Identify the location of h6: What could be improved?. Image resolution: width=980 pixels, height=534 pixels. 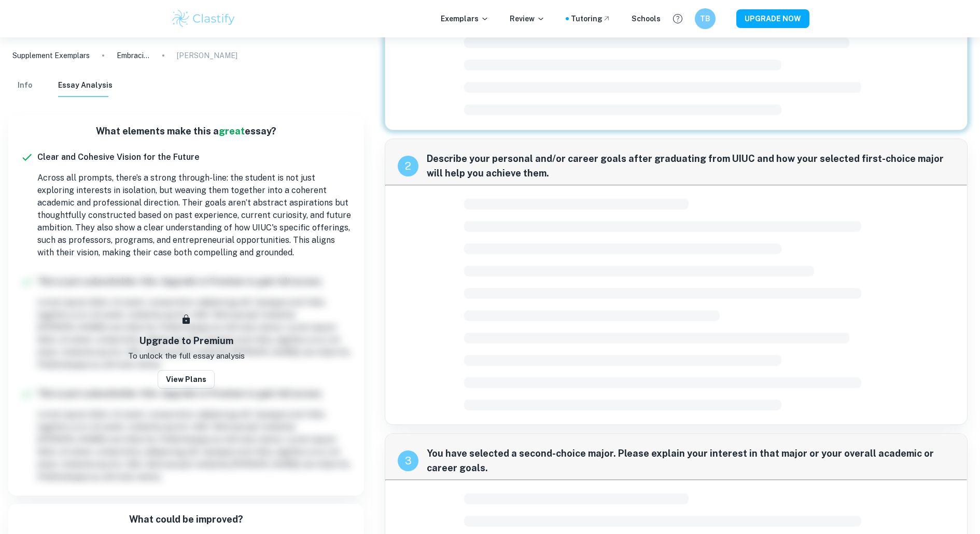
(187, 519).